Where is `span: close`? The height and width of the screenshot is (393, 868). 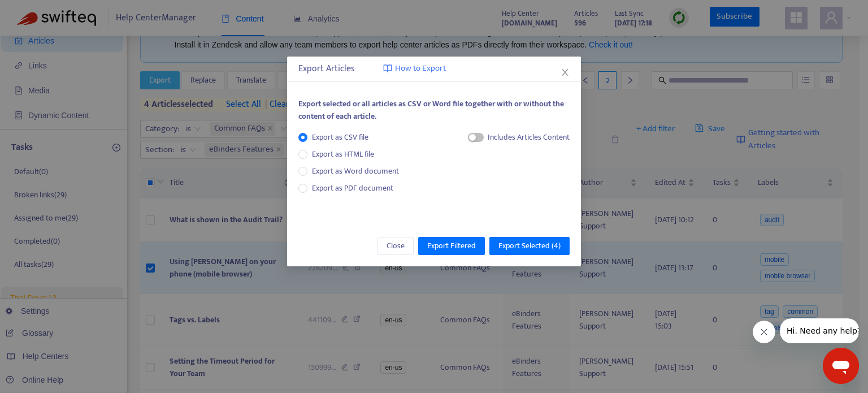 span: close is located at coordinates (565, 72).